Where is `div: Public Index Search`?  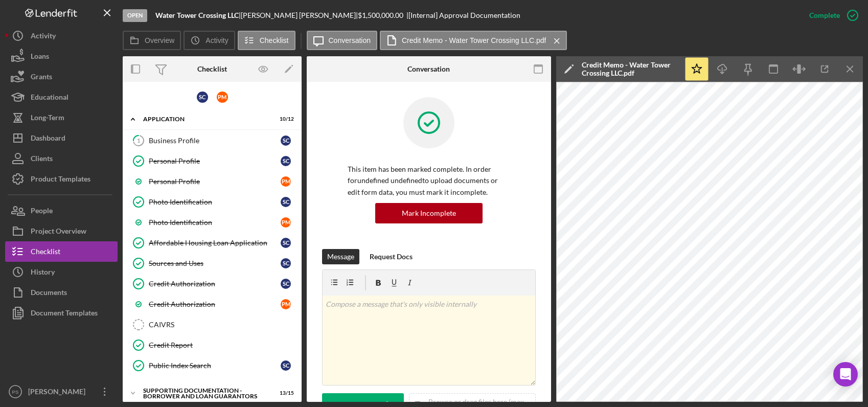 div: Public Index Search is located at coordinates (215, 365).